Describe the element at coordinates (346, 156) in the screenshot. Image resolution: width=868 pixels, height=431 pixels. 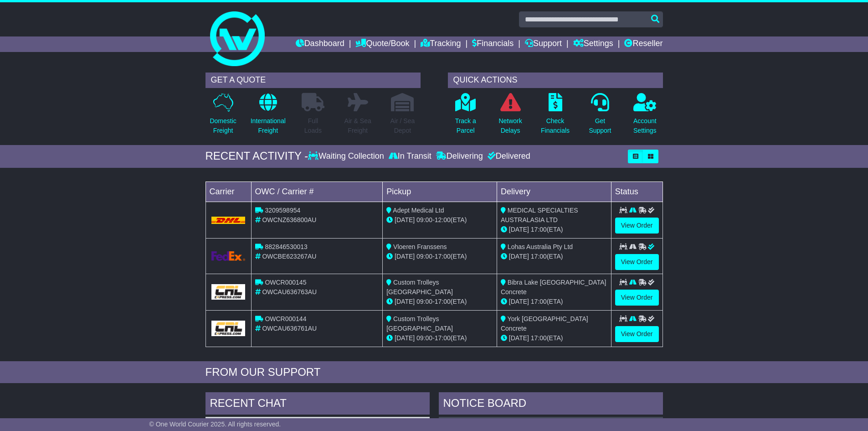
I see `div: Waiting Collection` at that location.